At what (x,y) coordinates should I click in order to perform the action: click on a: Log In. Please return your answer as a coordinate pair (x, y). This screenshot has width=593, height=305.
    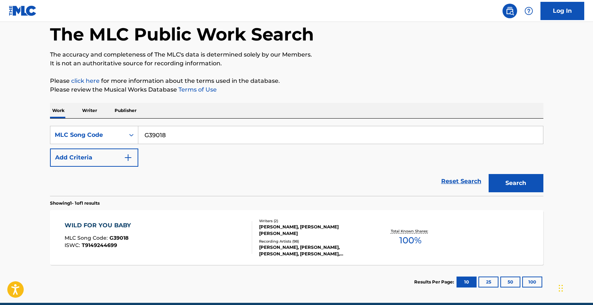
    Looking at the image, I should click on (563, 11).